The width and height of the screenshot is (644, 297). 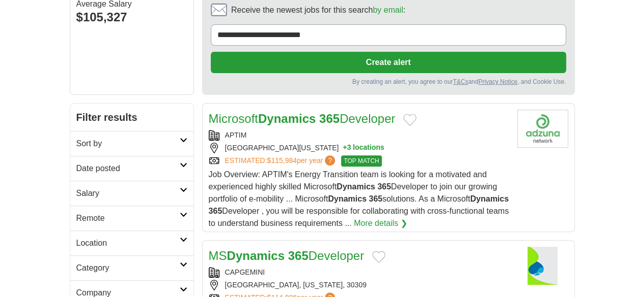 What do you see at coordinates (543, 266) in the screenshot?
I see `img: Capgemini logo` at bounding box center [543, 266].